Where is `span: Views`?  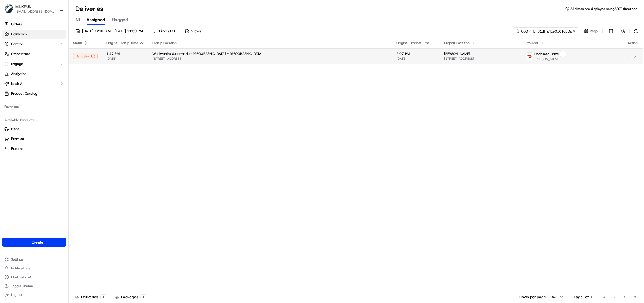
span: Views is located at coordinates (196, 31).